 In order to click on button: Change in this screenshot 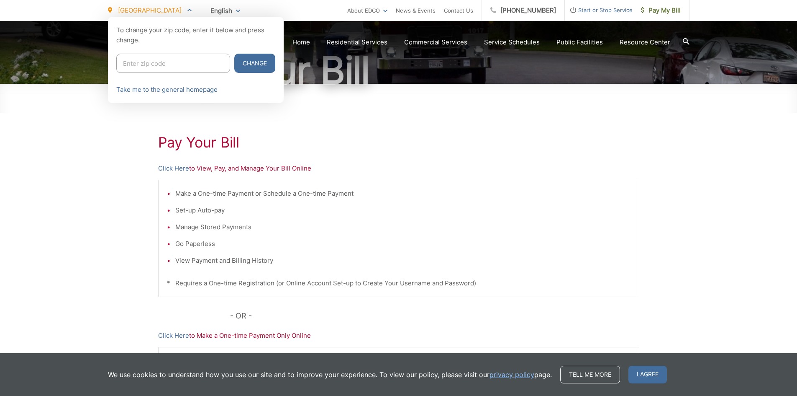, I will do `click(255, 63)`.